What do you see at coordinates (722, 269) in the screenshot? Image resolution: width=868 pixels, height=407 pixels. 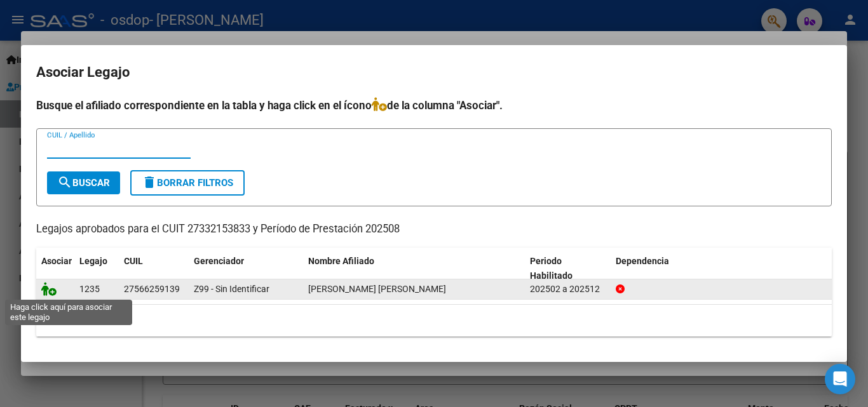 I see `datatable-header-cell: Dependencia` at bounding box center [722, 269].